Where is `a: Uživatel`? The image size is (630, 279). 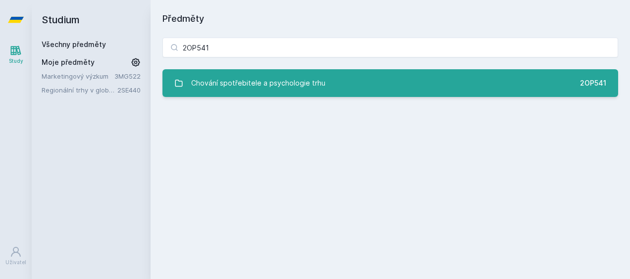
a: Uživatel is located at coordinates (16, 256).